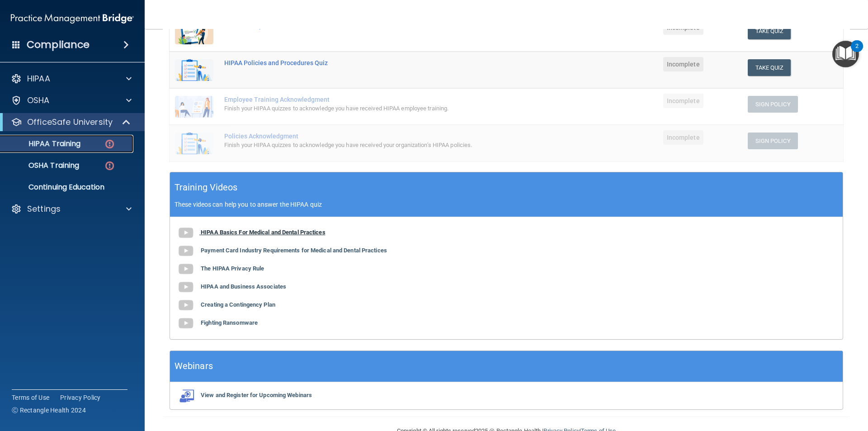  I want to click on b: Creating a Contingency Plan, so click(238, 305).